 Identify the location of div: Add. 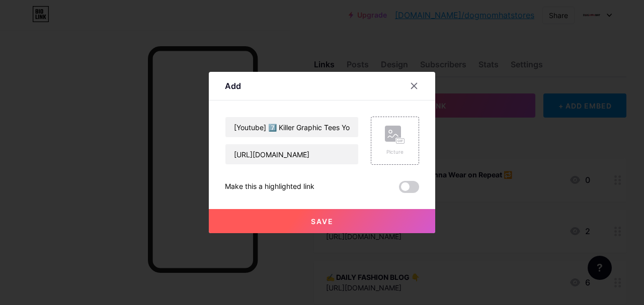
(233, 86).